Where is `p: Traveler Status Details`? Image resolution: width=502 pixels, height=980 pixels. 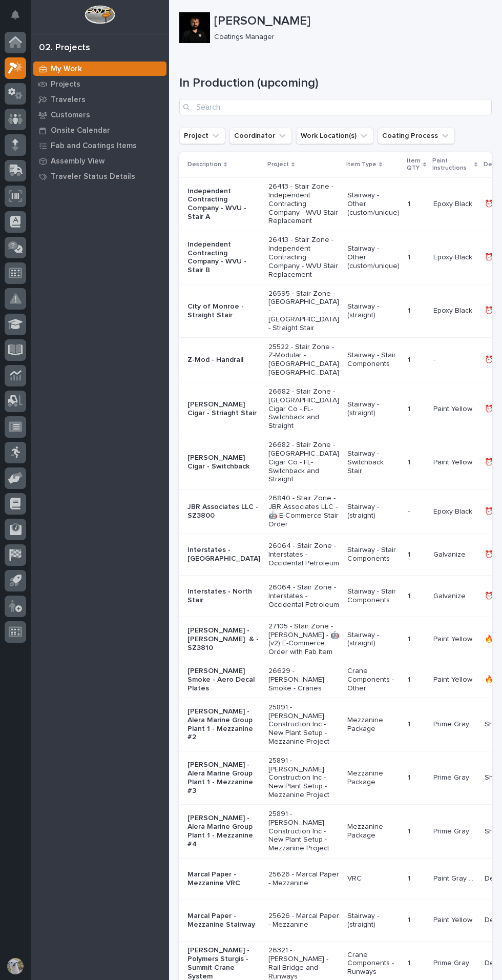 p: Traveler Status Details is located at coordinates (92, 177).